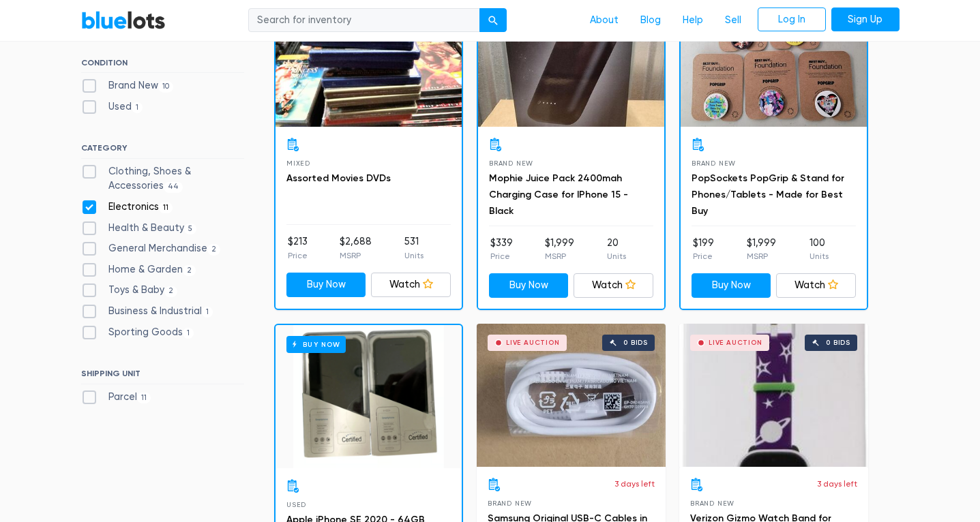 The width and height of the screenshot is (980, 522). What do you see at coordinates (616, 250) in the screenshot?
I see `li: 20` at bounding box center [616, 250].